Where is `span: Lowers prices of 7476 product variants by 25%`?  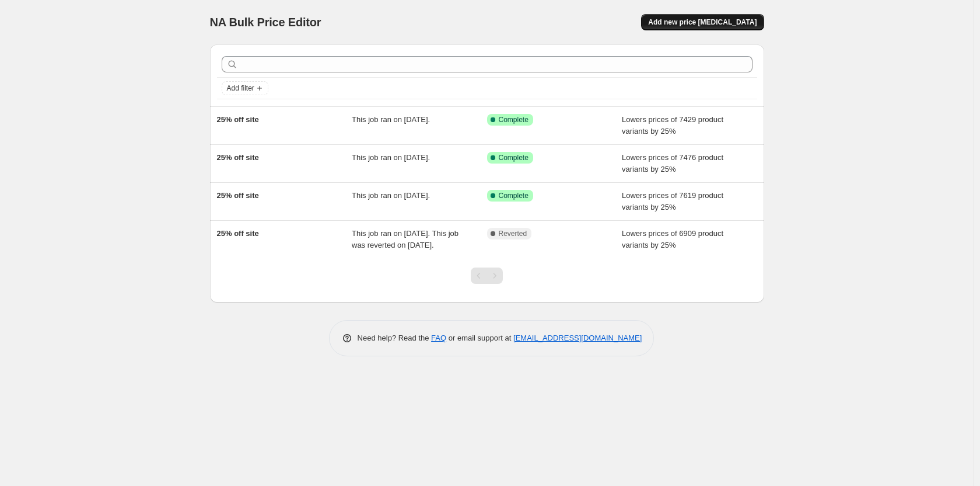 span: Lowers prices of 7476 product variants by 25% is located at coordinates (673, 163).